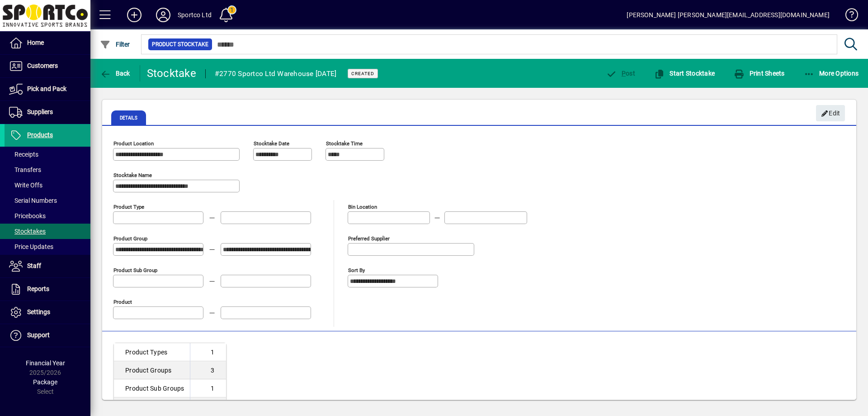 This screenshot has height=416, width=868. Describe the element at coordinates (115, 44) in the screenshot. I see `span: Filter` at that location.